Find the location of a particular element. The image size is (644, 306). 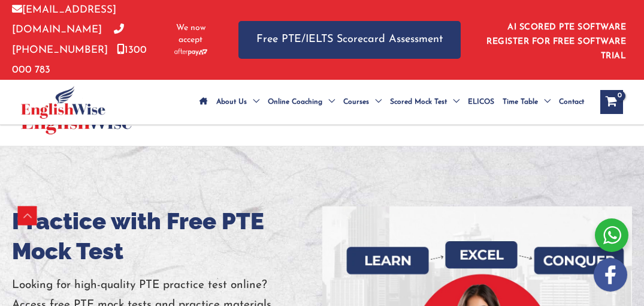

a: Time TableMenu Toggle is located at coordinates (527, 102).